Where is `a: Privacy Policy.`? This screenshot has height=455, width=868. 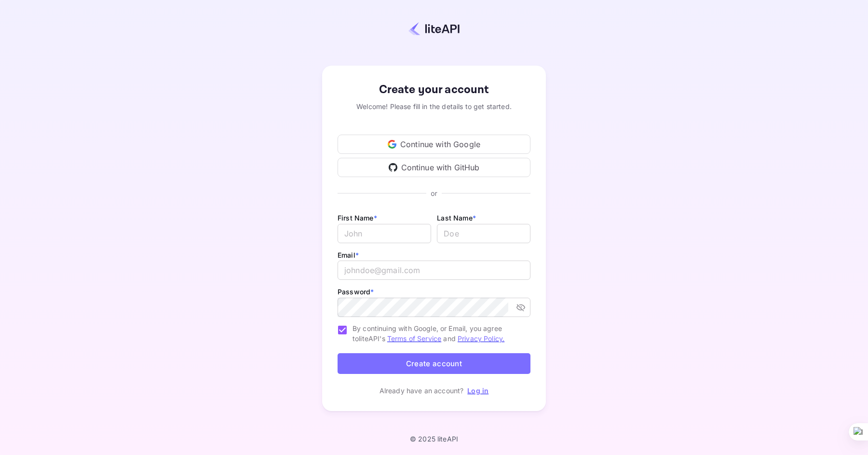 a: Privacy Policy. is located at coordinates (481, 338).